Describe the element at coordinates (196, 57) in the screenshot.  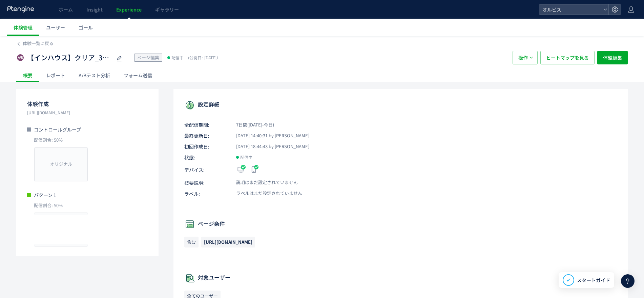
I see `span: (公開日:` at that location.